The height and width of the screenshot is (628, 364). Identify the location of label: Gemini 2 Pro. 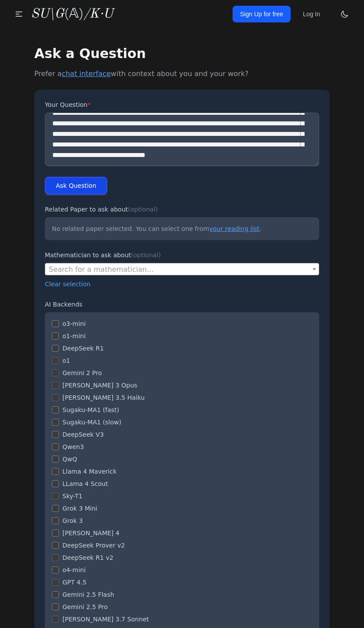
(82, 373).